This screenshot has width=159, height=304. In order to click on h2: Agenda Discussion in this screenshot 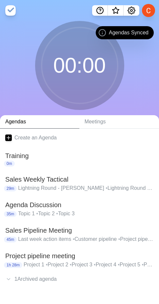, I will do `click(79, 205)`.